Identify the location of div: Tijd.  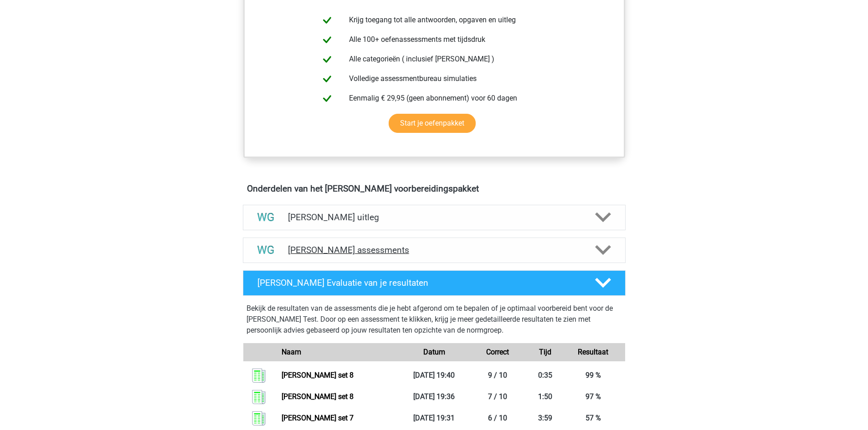
(545, 352).